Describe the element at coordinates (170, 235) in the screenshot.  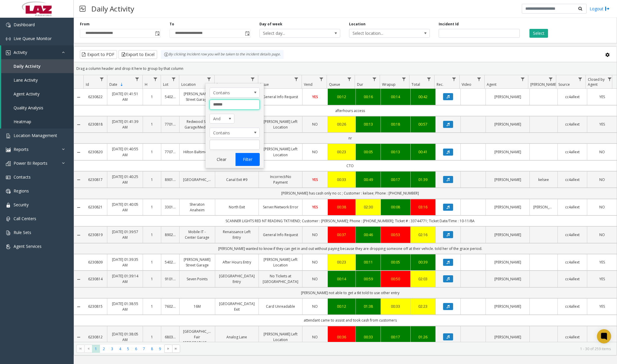
I see `a: 890201` at that location.